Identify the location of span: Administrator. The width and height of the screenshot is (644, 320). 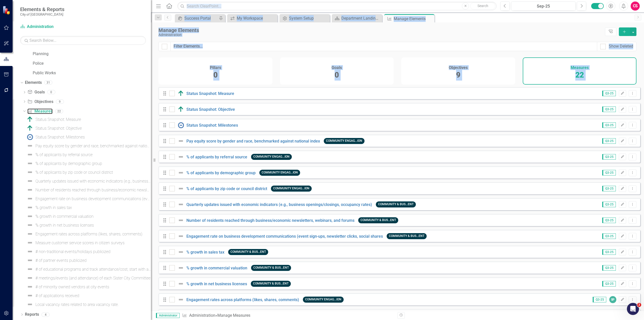
(168, 316).